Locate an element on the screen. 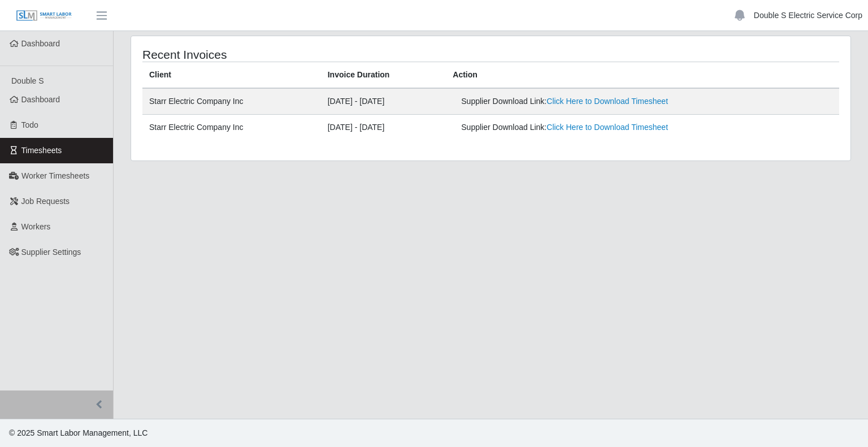 Image resolution: width=868 pixels, height=447 pixels. span: © 2025 Smart Labor Management, LLC is located at coordinates (78, 433).